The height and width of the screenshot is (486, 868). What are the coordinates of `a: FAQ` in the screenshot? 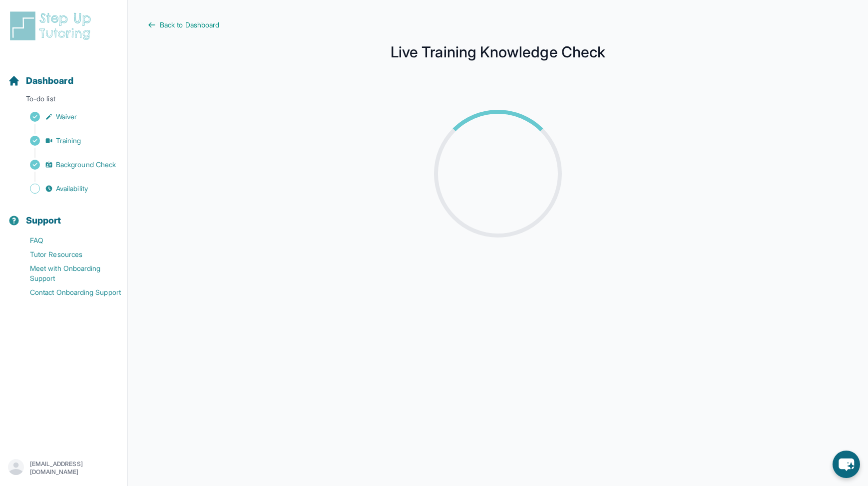 It's located at (67, 241).